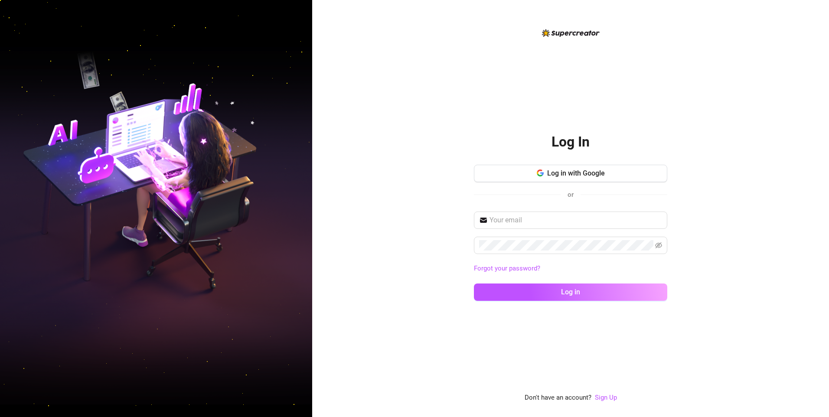  I want to click on span: or, so click(570, 195).